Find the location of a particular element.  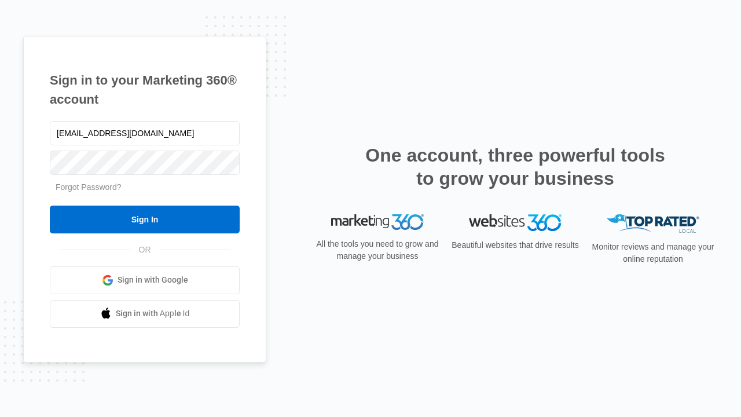

img: Marketing 360 is located at coordinates (378, 222).